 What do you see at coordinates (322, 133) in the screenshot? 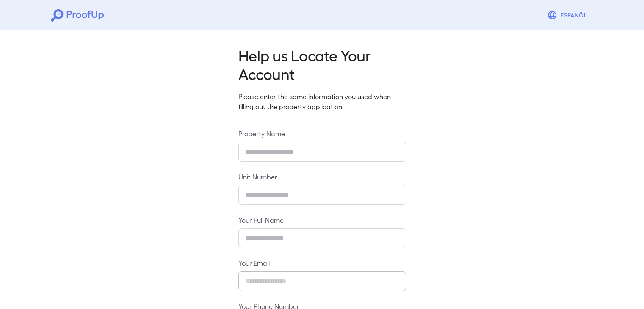
I see `label: Property Name` at bounding box center [322, 133].